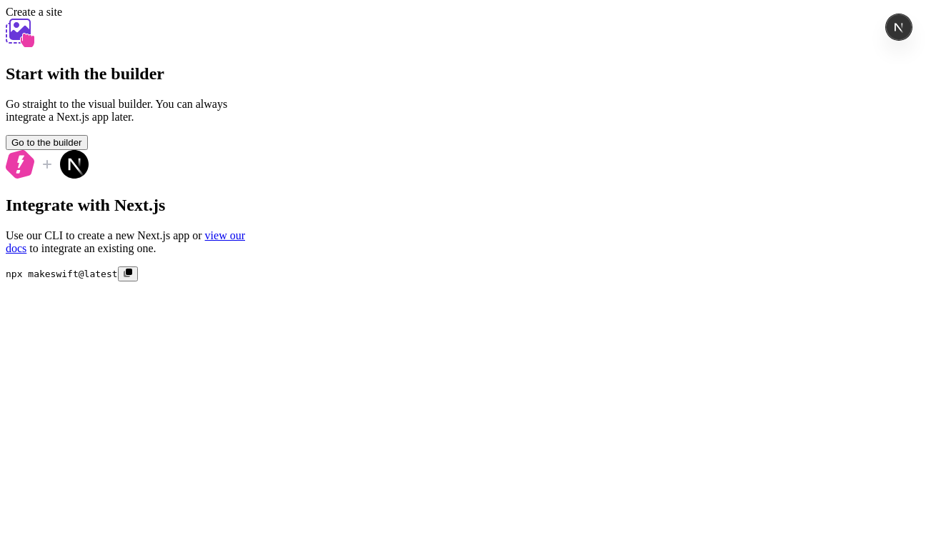  What do you see at coordinates (62, 274) in the screenshot?
I see `code: npx makeswift@latest` at bounding box center [62, 274].